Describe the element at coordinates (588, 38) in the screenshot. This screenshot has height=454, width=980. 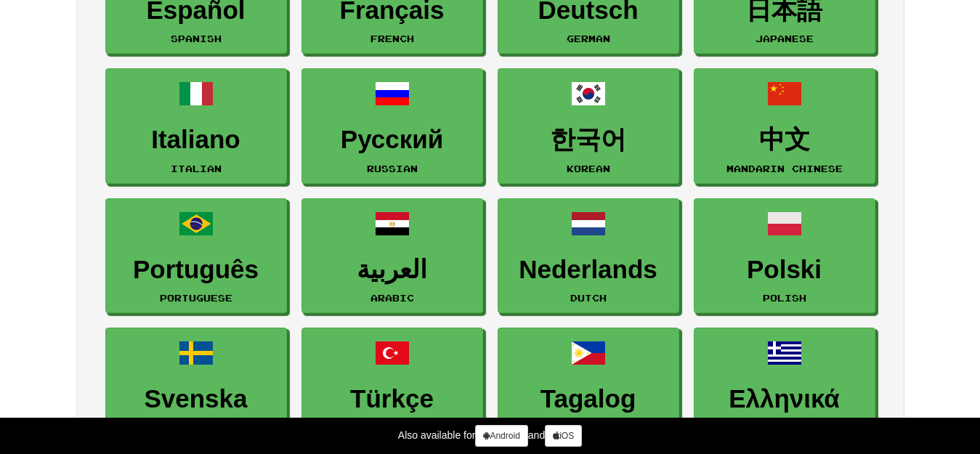
I see `small: German` at that location.